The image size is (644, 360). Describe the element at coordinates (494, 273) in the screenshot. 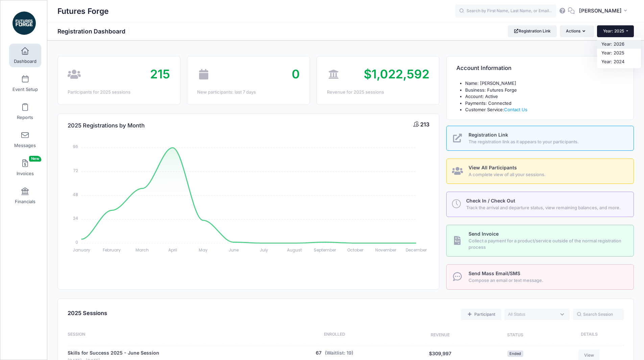

I see `span: Send Mass Email/SMS` at that location.